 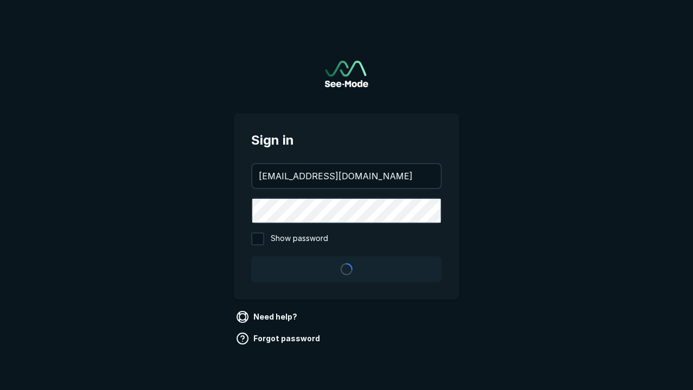 What do you see at coordinates (279, 338) in the screenshot?
I see `a: Forgot password` at bounding box center [279, 338].